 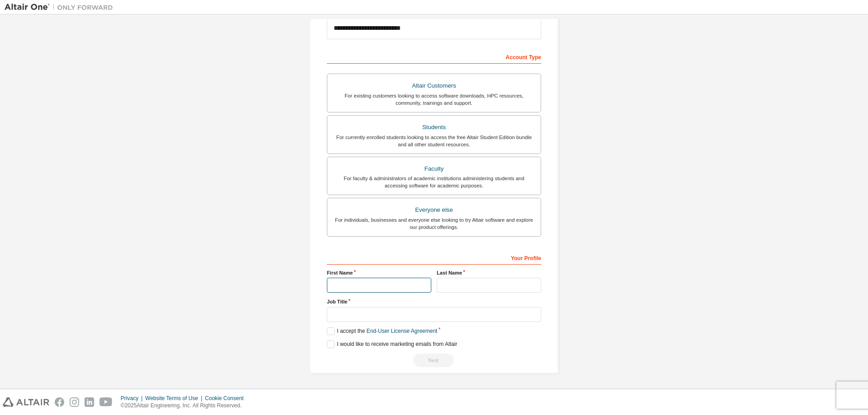 What do you see at coordinates (434, 302) in the screenshot?
I see `label: Job Title` at bounding box center [434, 302].